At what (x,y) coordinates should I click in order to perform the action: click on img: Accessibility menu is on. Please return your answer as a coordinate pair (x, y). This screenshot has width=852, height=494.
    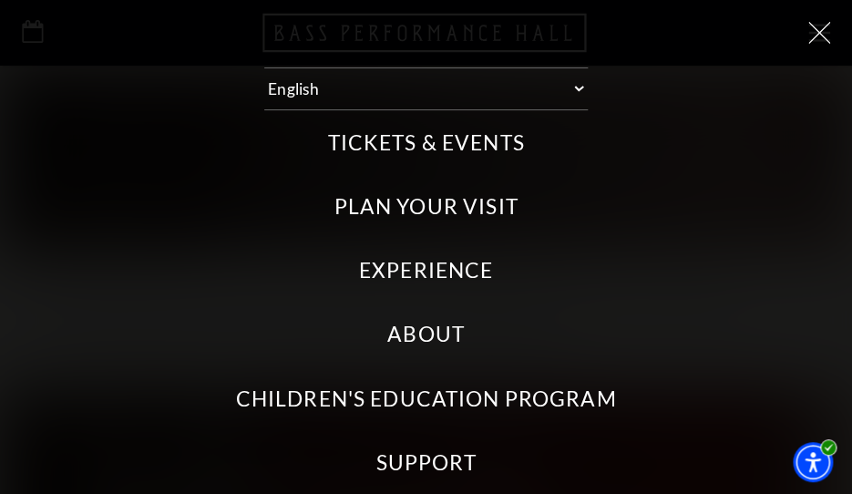
    Looking at the image, I should click on (828, 447).